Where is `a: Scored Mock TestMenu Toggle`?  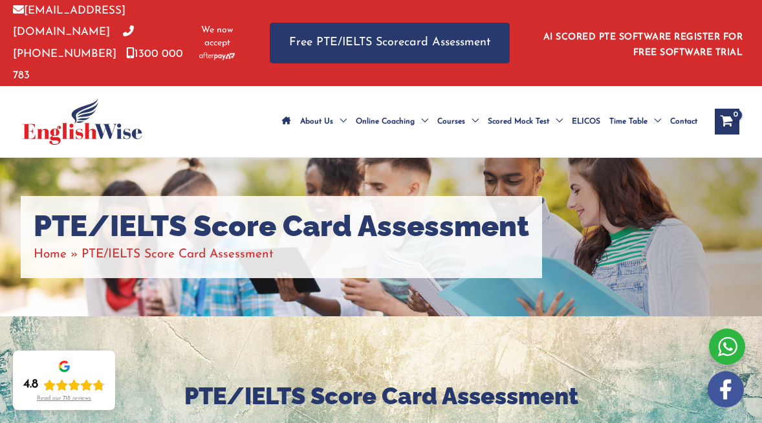
a: Scored Mock TestMenu Toggle is located at coordinates (525, 122).